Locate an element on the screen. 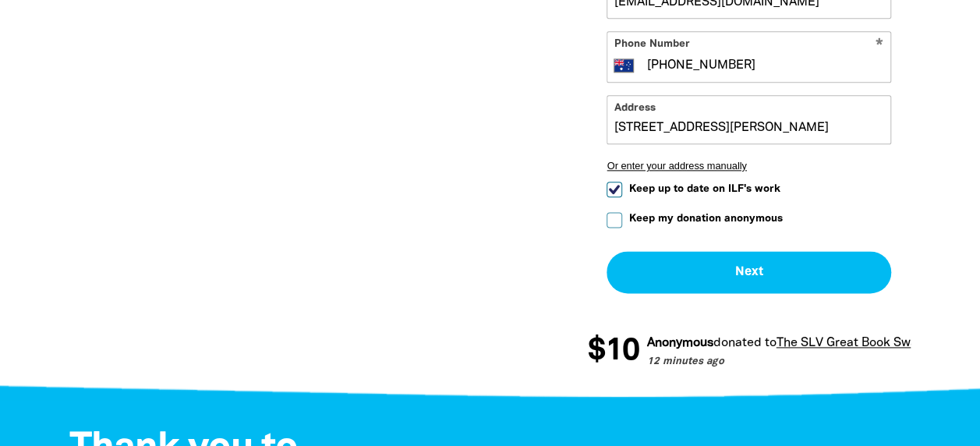 The image size is (980, 446). span: $200 is located at coordinates (592, 352).